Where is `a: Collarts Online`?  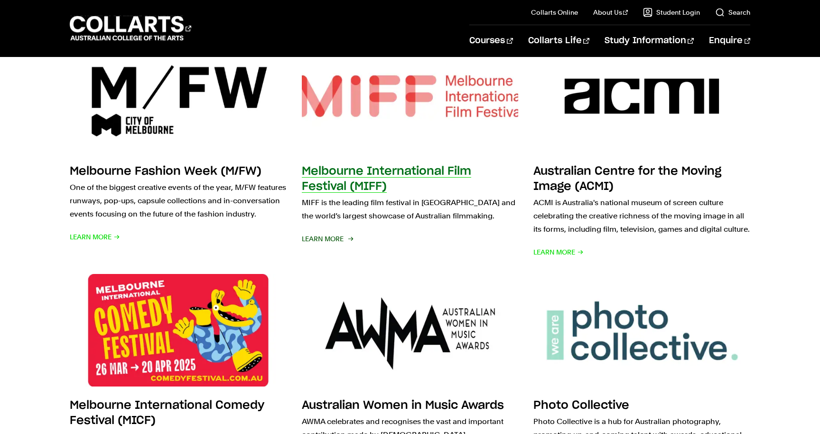
a: Collarts Online is located at coordinates (554, 12).